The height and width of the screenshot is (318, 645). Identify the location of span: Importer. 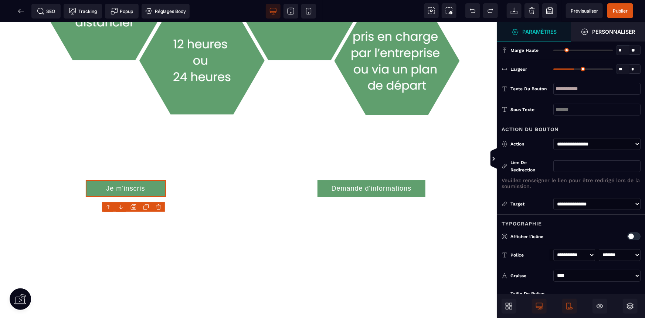
(514, 11).